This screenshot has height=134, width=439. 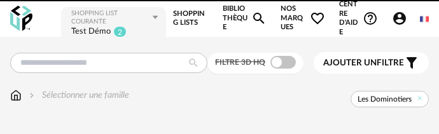 I want to click on span: Filter icon, so click(x=412, y=63).